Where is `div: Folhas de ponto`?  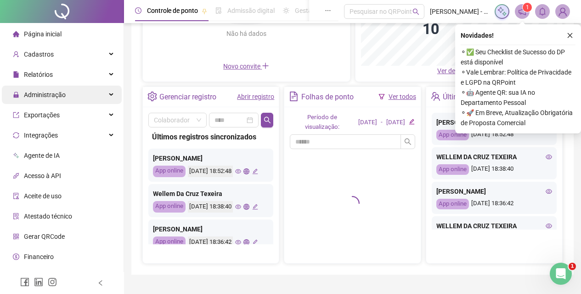
div: Folhas de ponto is located at coordinates (328, 97).